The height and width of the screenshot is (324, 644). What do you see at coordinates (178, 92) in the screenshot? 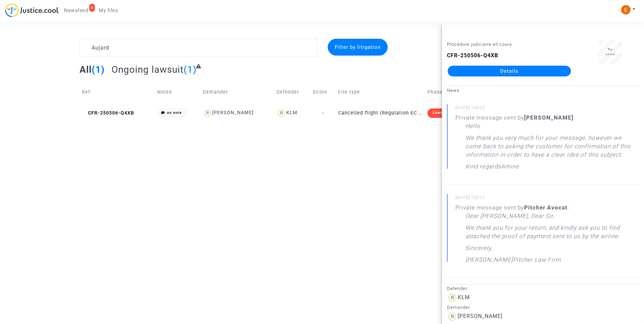
I see `td: Notes` at bounding box center [178, 92].